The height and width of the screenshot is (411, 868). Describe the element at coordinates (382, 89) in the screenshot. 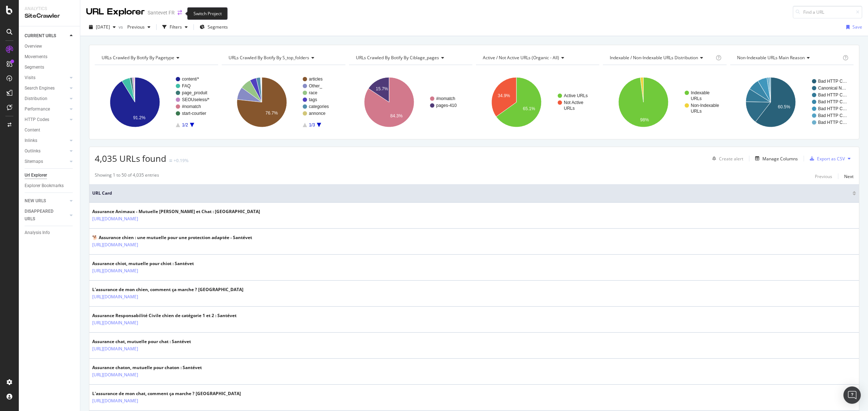

I see `text: 15.7%` at that location.